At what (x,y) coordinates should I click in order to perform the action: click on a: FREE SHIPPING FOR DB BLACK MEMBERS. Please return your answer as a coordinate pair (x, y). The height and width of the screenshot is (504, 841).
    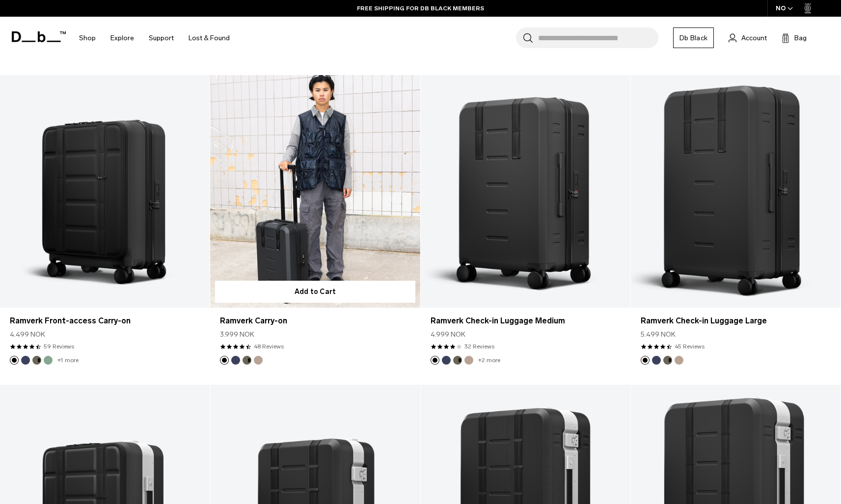
    Looking at the image, I should click on (420, 8).